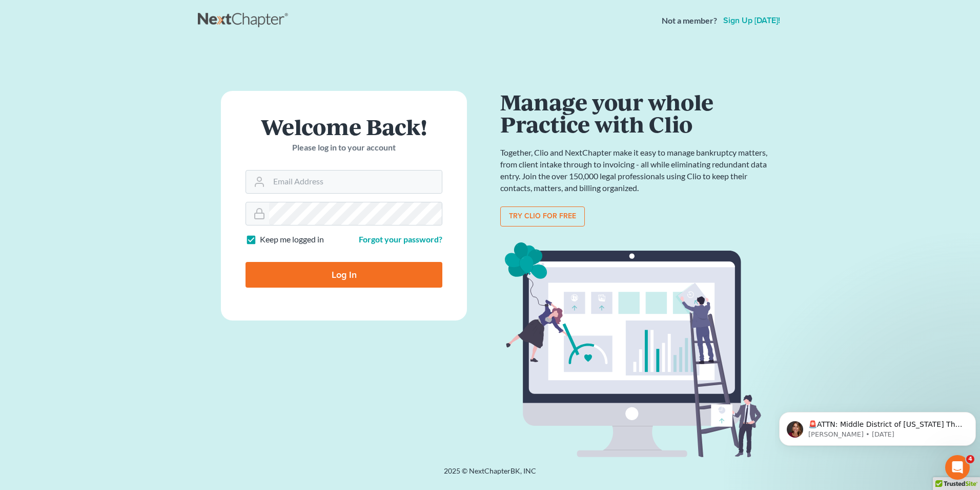 Image resolution: width=980 pixels, height=490 pixels. Describe the element at coordinates (636, 113) in the screenshot. I see `h1: Manage your whole Practice with Clio` at that location.